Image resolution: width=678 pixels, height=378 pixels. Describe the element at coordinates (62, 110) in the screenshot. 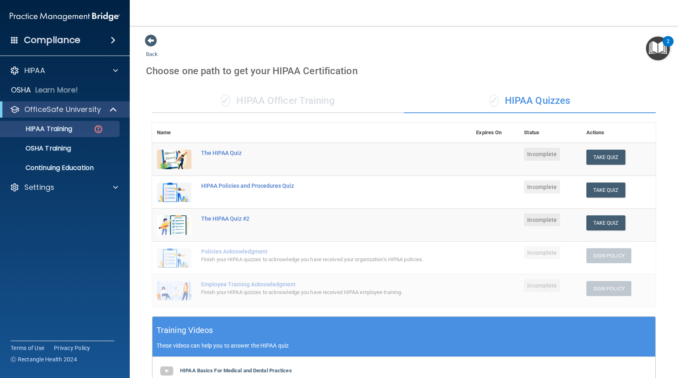

I see `p: OfficeSafe University` at that location.